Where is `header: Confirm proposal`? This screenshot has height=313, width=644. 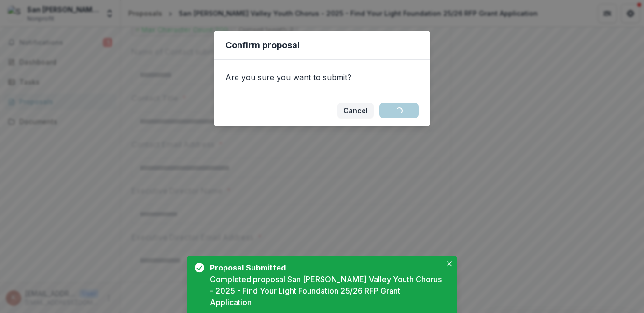 header: Confirm proposal is located at coordinates (322, 45).